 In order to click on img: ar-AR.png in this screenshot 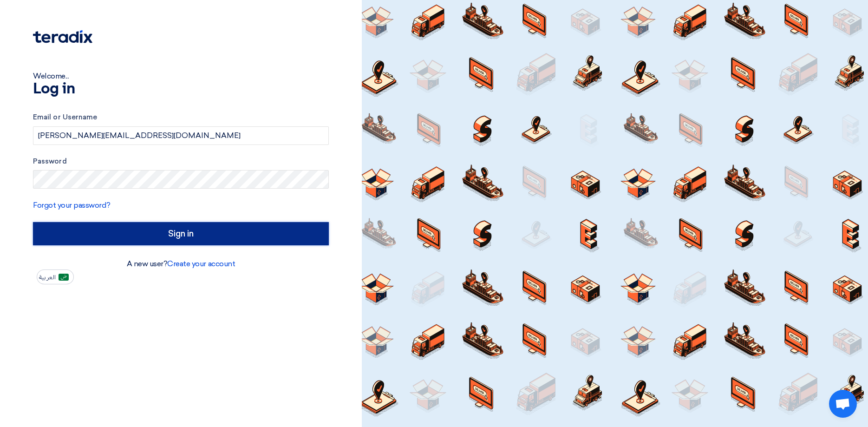, I will do `click(63, 277)`.